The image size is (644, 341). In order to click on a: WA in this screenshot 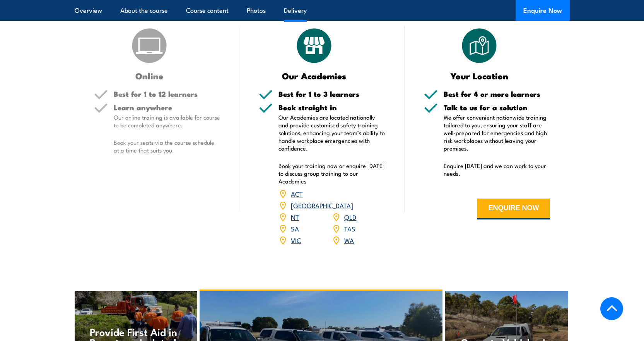, I will do `click(349, 240)`.